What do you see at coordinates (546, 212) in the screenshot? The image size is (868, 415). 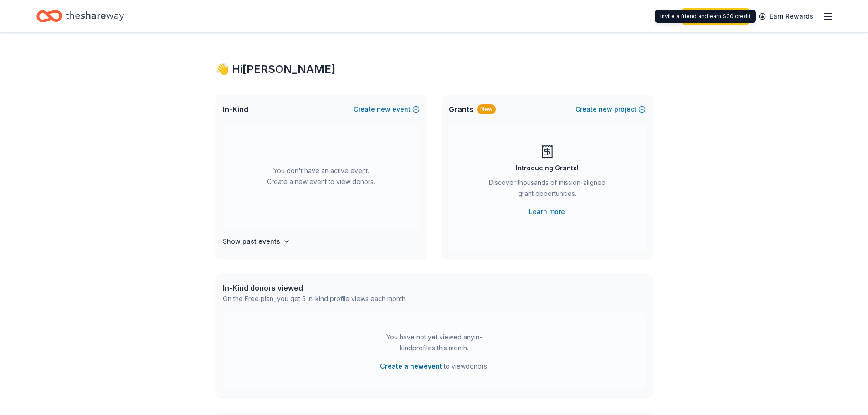 I see `a: Learn more` at bounding box center [546, 212].